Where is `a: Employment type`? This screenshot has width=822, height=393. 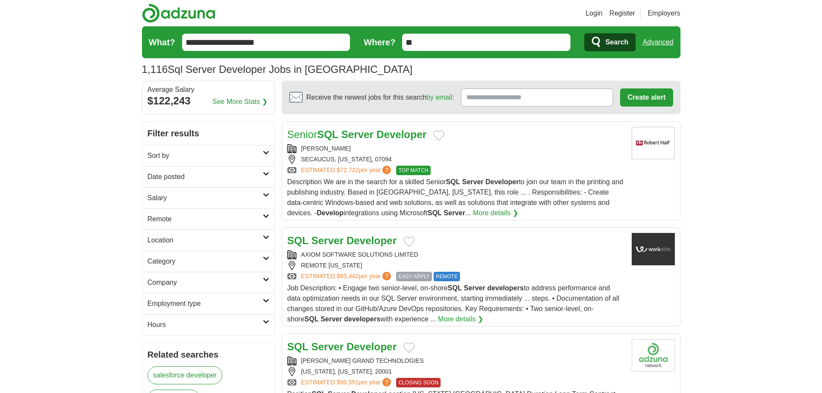
a: Employment type is located at coordinates (208, 303).